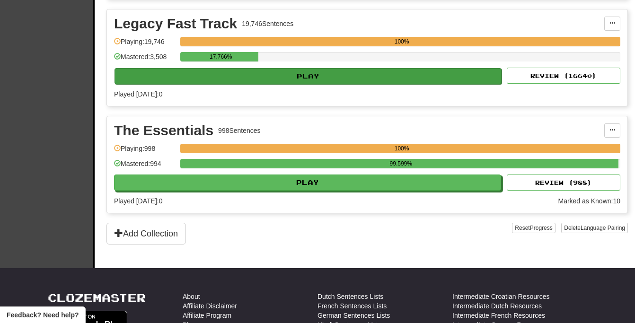 This screenshot has width=635, height=323. I want to click on div: Legacy Fast Track, so click(175, 24).